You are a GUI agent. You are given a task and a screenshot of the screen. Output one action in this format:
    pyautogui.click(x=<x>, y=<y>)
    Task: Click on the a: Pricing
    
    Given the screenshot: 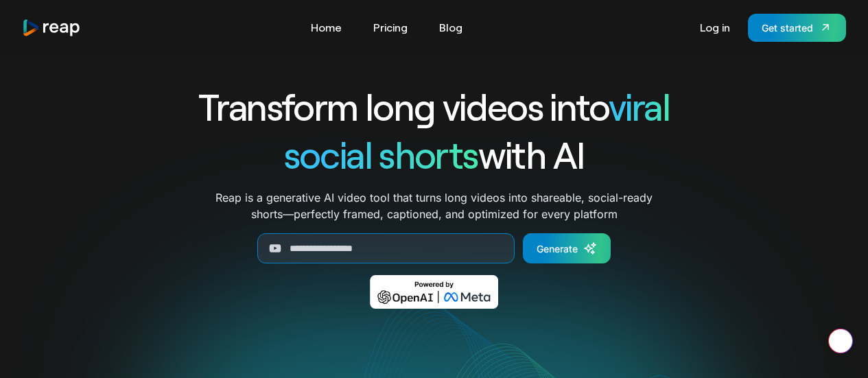 What is the action you would take?
    pyautogui.click(x=390, y=27)
    